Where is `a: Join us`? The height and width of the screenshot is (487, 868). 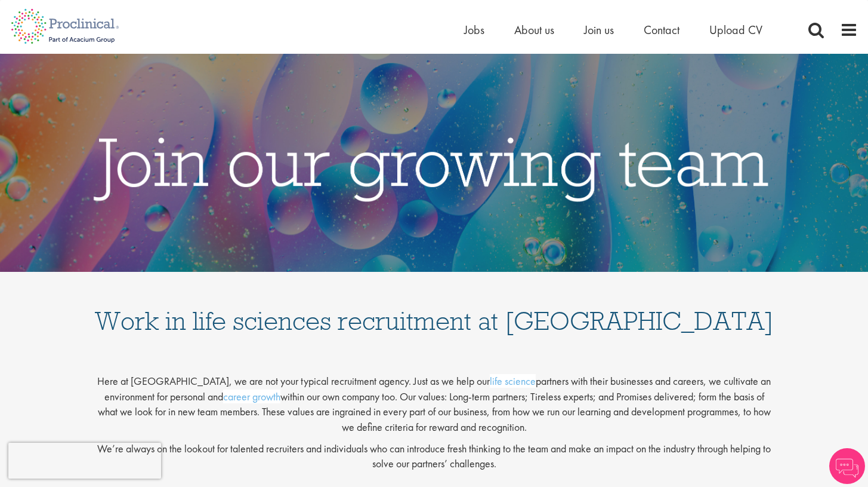 a: Join us is located at coordinates (599, 30).